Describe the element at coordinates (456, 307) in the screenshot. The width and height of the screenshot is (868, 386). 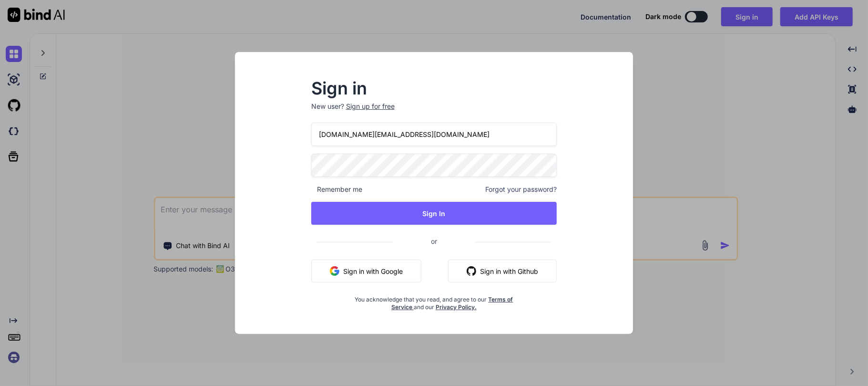
I see `a: Privacy Policy.` at that location.